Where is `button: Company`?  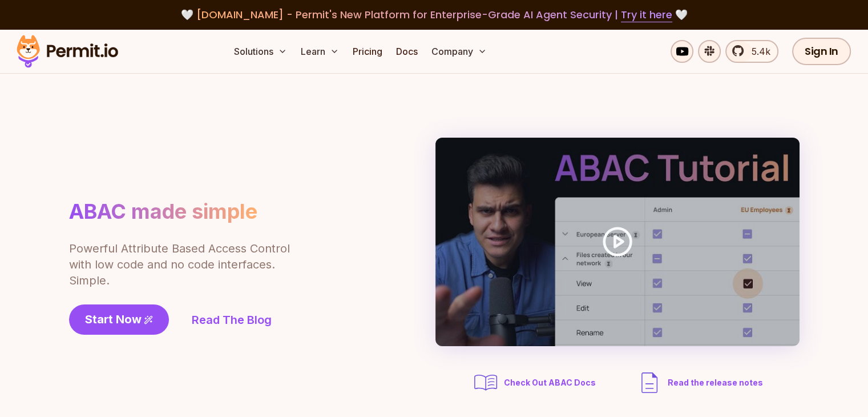 button: Company is located at coordinates (458, 51).